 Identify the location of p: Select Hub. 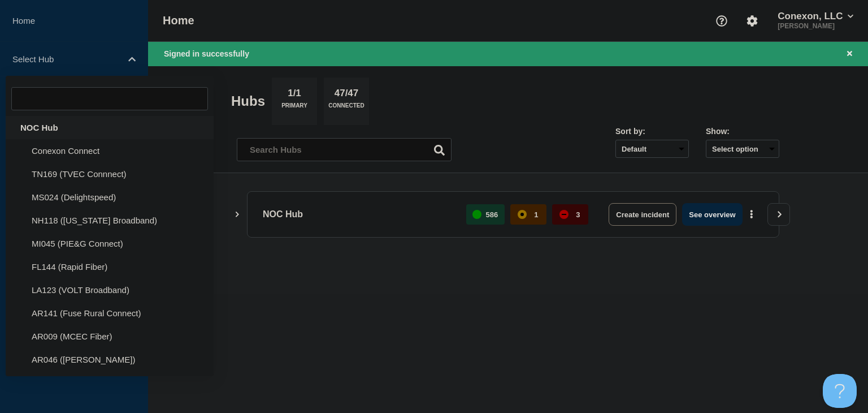
(67, 59).